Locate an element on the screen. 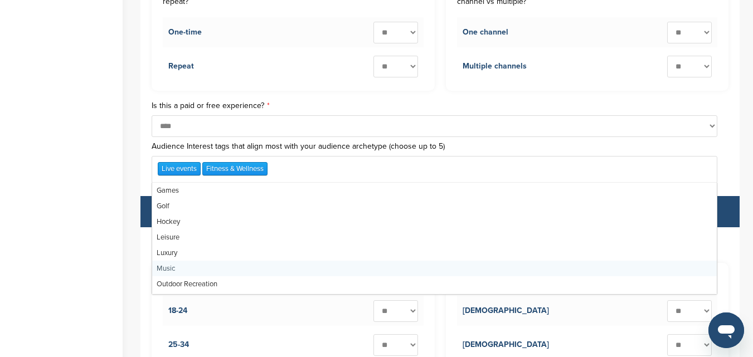 This screenshot has height=357, width=753. div: 25-34 is located at coordinates (178, 345).